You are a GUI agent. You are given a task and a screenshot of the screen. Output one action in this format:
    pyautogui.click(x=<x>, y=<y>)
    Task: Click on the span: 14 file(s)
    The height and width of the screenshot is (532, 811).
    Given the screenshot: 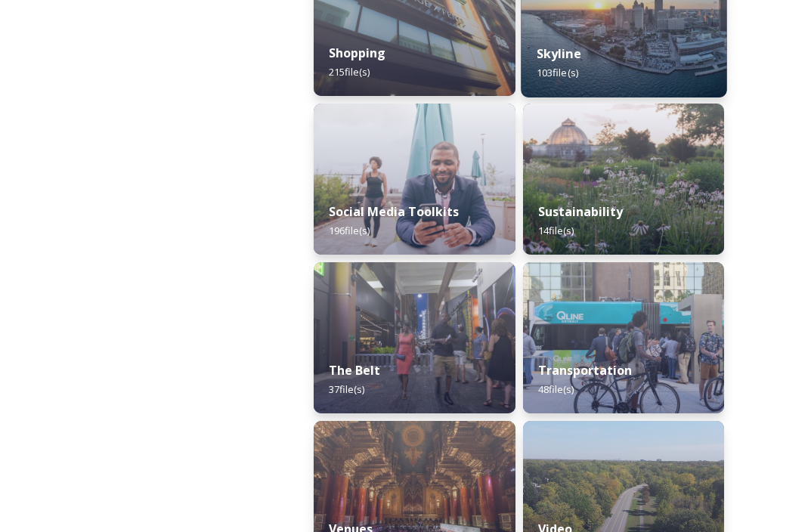 What is the action you would take?
    pyautogui.click(x=555, y=231)
    